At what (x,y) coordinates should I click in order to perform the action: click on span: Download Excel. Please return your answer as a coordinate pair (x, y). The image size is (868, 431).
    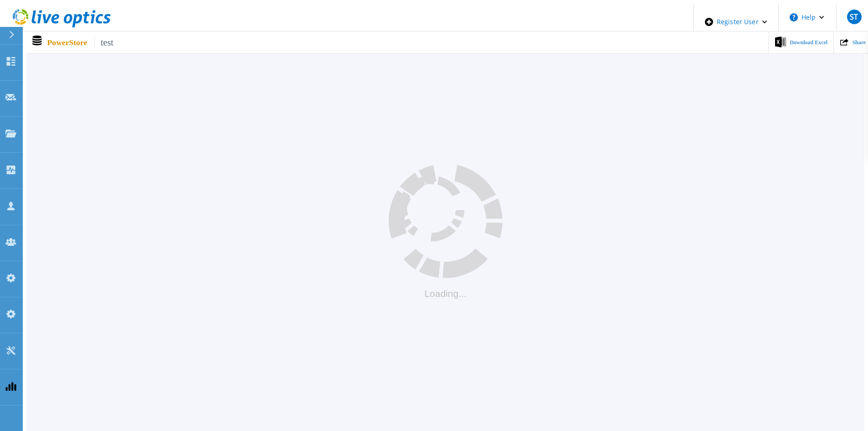
    Looking at the image, I should click on (808, 43).